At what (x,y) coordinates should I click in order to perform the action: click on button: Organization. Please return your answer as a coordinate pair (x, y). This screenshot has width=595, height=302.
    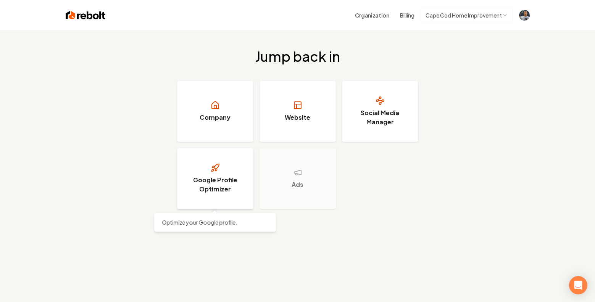
    Looking at the image, I should click on (372, 15).